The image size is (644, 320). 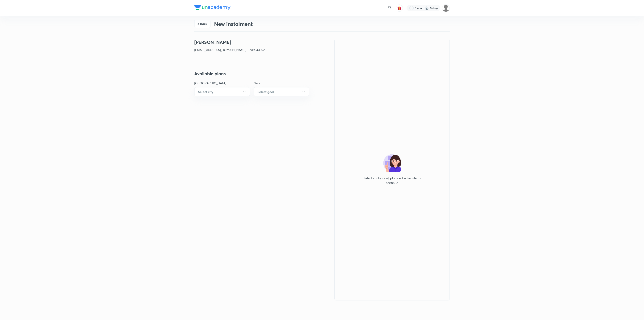 What do you see at coordinates (392, 163) in the screenshot?
I see `img: no-plan-selected` at bounding box center [392, 163].